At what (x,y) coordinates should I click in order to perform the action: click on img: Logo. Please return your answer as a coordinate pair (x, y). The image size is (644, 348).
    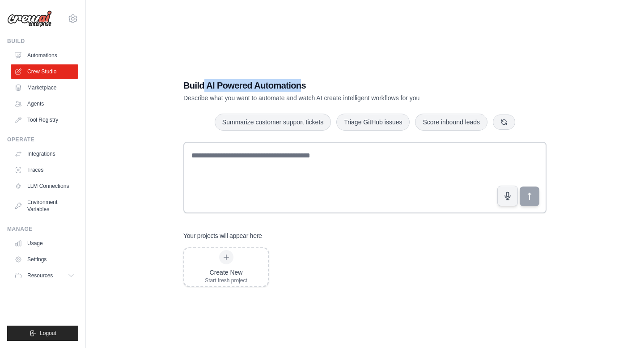
    Looking at the image, I should click on (29, 18).